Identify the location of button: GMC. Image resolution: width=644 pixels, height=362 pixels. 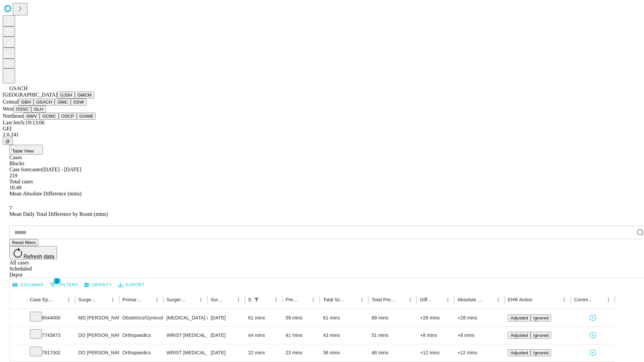
(62, 102).